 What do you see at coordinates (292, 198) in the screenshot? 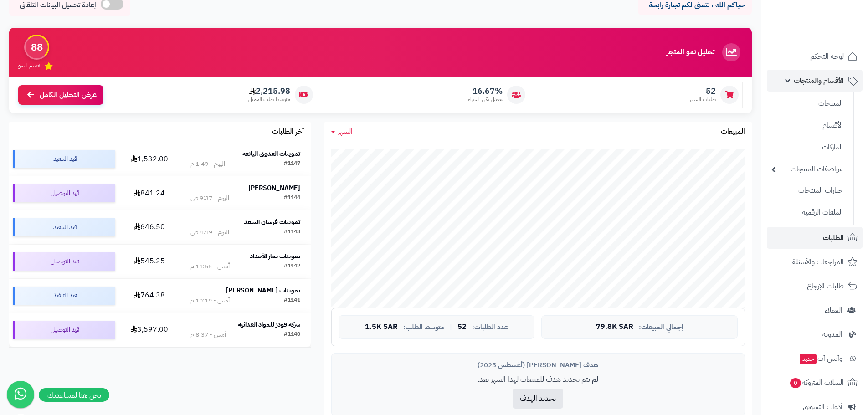
I see `div: #1144` at bounding box center [292, 198].